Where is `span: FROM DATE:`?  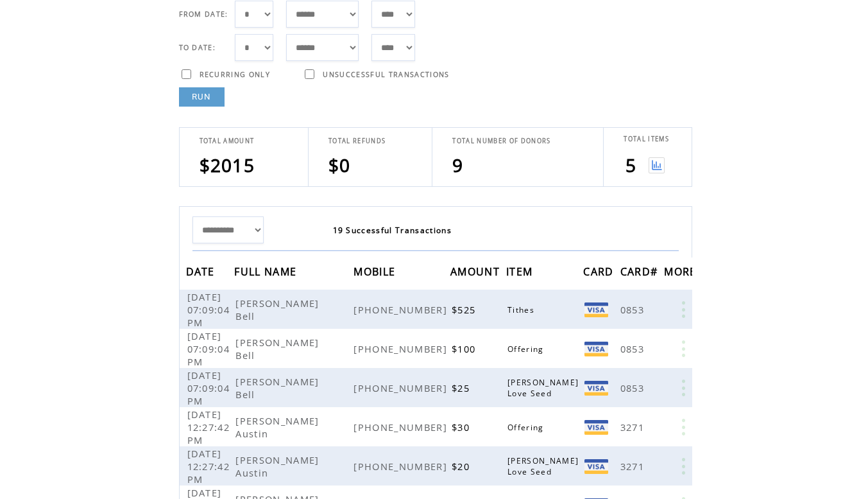 span: FROM DATE: is located at coordinates (204, 14).